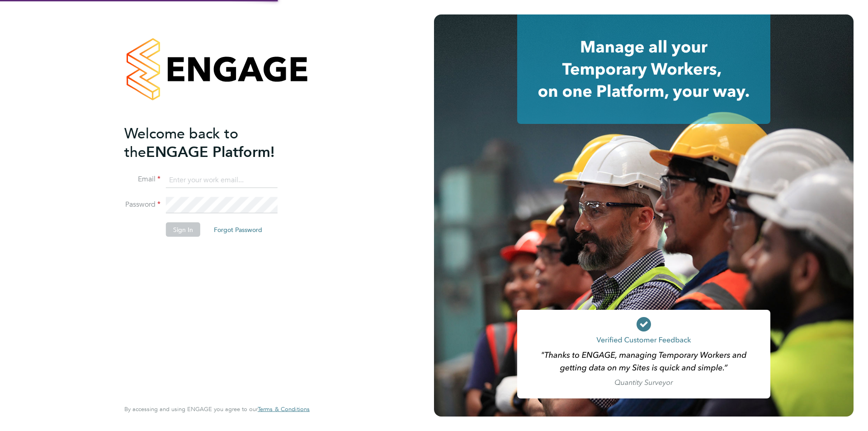  What do you see at coordinates (217, 409) in the screenshot?
I see `span: By accessing and using ENGAGE you agree to our` at bounding box center [217, 409].